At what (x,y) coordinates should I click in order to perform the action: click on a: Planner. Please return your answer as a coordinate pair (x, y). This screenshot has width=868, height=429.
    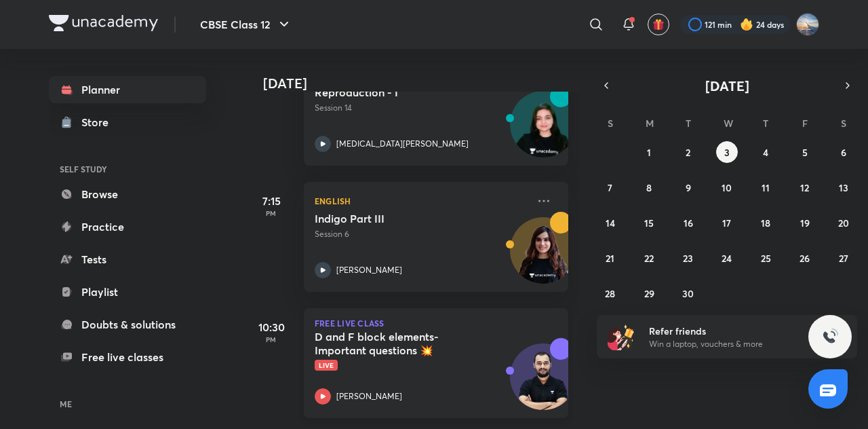
    Looking at the image, I should click on (128, 90).